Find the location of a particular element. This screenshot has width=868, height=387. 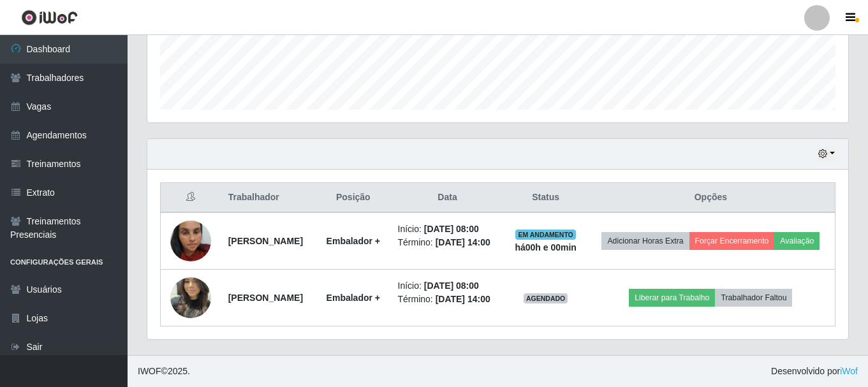

th: Data is located at coordinates (448, 198).